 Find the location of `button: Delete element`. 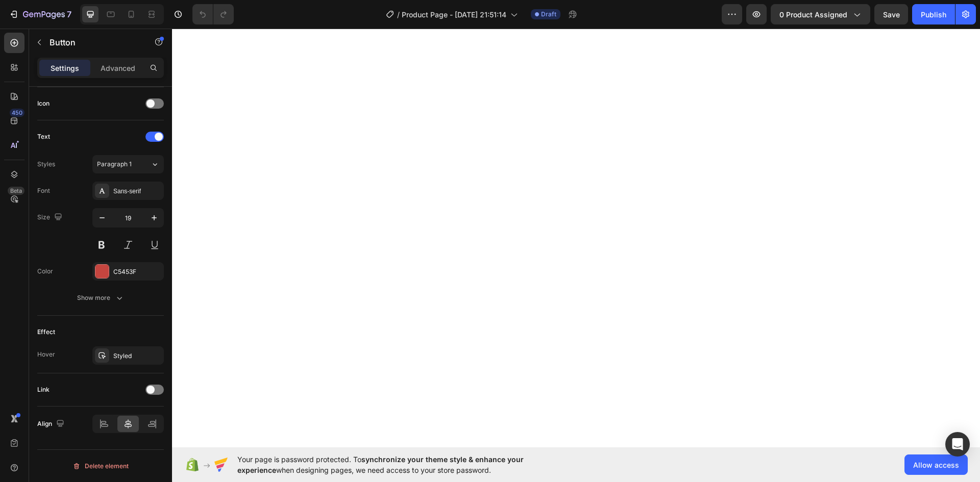

button: Delete element is located at coordinates (101, 467).